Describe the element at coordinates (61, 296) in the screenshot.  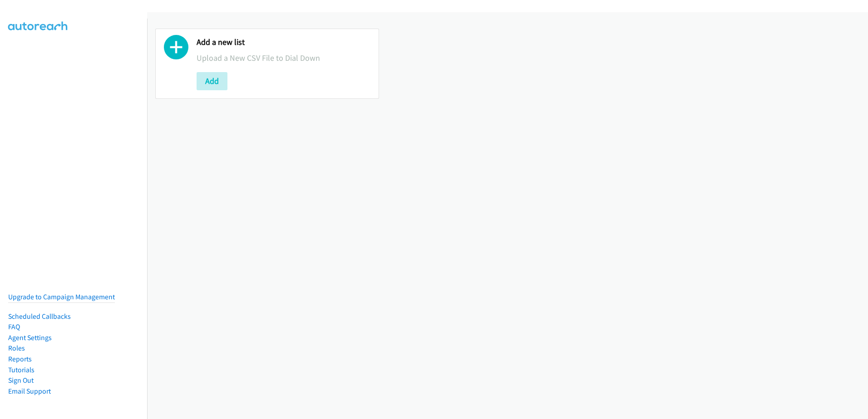
I see `a: Upgrade to Campaign Management` at that location.